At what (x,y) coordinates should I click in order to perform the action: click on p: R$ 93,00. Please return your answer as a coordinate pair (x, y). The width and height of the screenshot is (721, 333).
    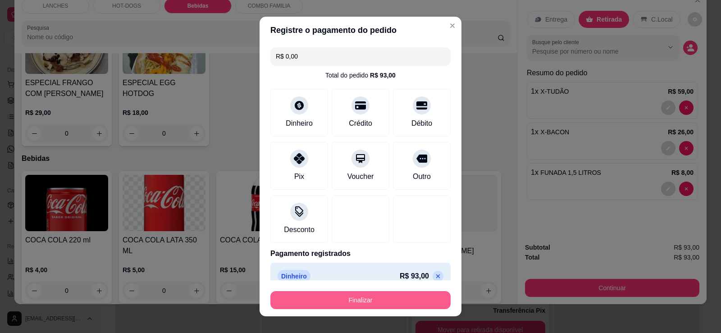
    Looking at the image, I should click on (414, 276).